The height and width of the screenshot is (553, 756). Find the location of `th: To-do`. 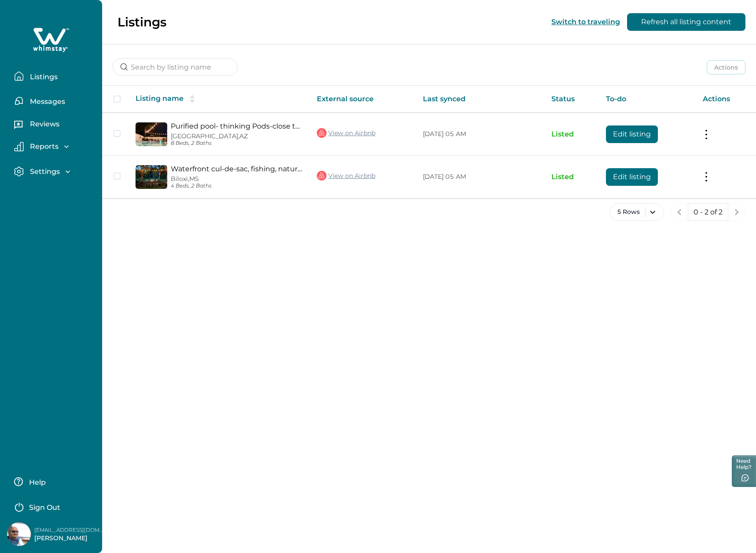

th: To-do is located at coordinates (647, 99).